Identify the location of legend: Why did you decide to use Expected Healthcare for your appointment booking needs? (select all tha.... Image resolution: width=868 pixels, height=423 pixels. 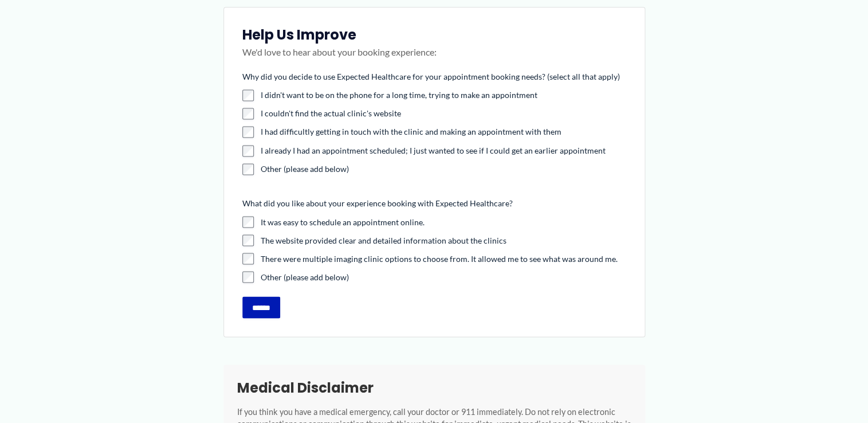
(431, 77).